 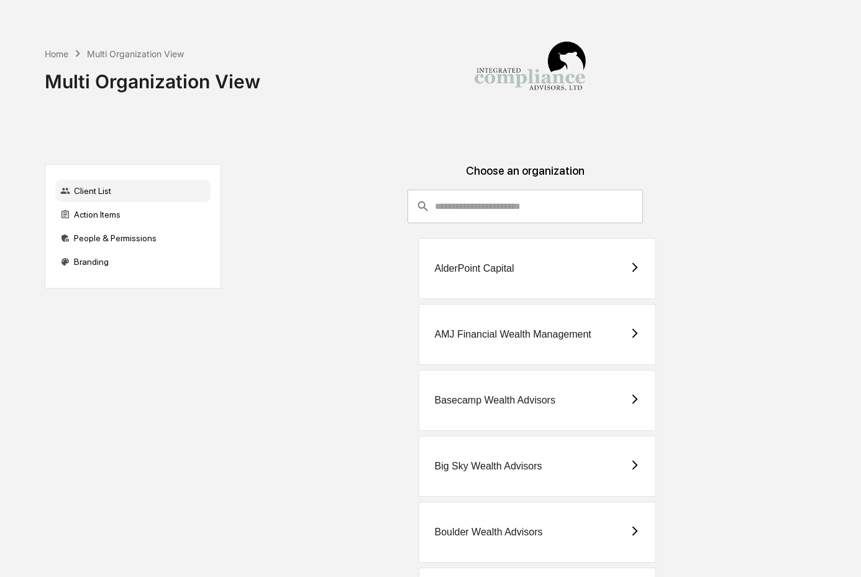 What do you see at coordinates (133, 238) in the screenshot?
I see `div: People & Permissions` at bounding box center [133, 238].